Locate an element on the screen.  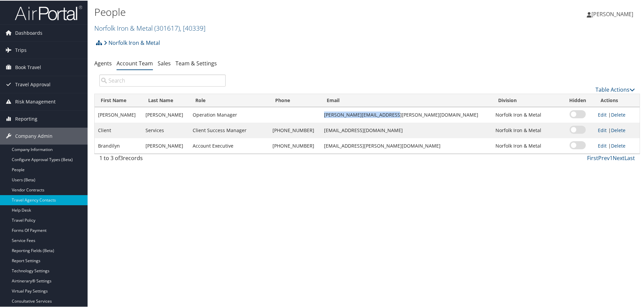
img: airportal-logo.png is located at coordinates (48, 12).